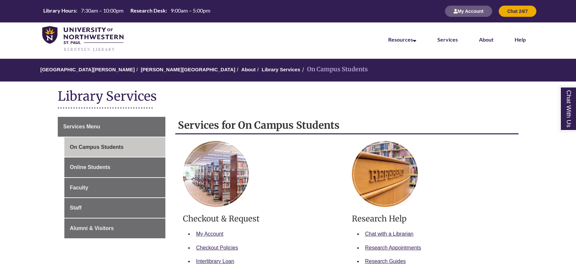 This screenshot has width=576, height=268. Describe the element at coordinates (520, 39) in the screenshot. I see `a: Help` at that location.